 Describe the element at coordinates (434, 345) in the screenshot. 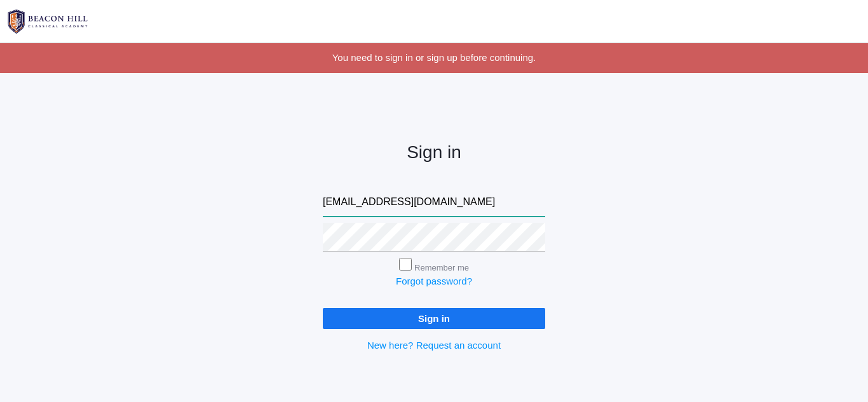

I see `a: New here? Request an account` at that location.